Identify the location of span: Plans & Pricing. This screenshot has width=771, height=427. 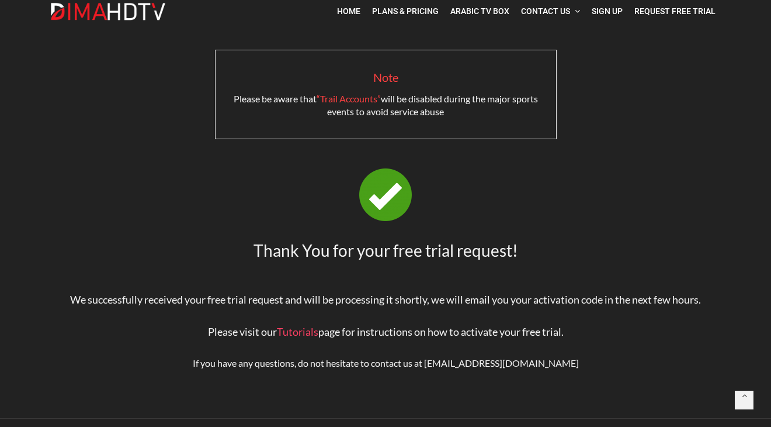
(405, 11).